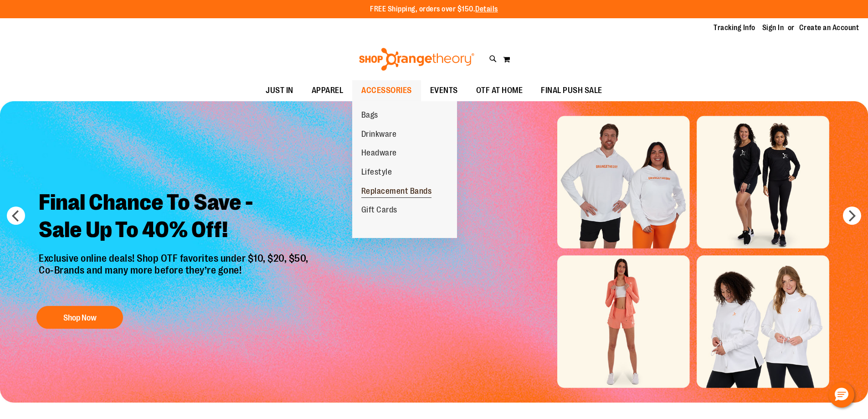 This screenshot has width=868, height=419. What do you see at coordinates (386, 90) in the screenshot?
I see `span: ACCESSORIES` at bounding box center [386, 90].